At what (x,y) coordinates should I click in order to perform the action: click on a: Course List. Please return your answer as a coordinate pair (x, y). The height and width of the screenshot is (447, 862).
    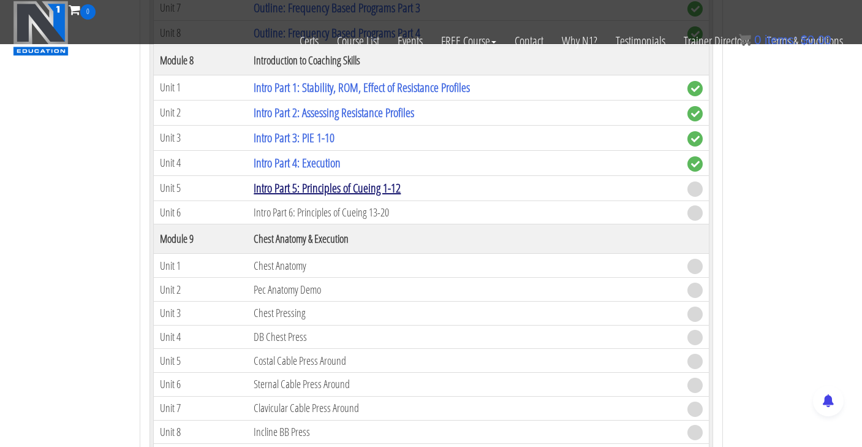
    Looking at the image, I should click on (358, 41).